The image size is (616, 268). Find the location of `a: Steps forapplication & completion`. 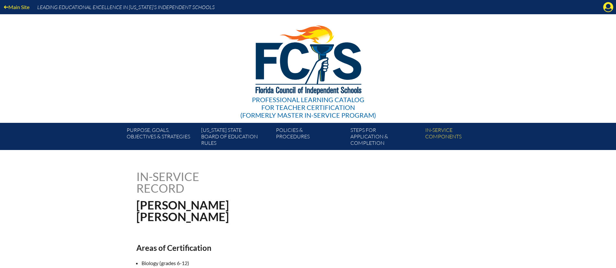

a: Steps forapplication & completion is located at coordinates (385, 138).